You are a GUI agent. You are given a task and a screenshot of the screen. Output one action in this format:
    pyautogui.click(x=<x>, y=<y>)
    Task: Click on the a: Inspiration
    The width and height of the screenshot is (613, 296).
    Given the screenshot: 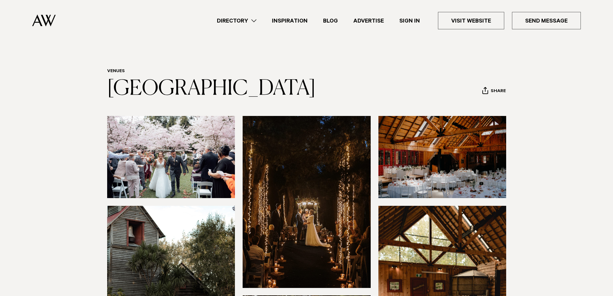 What is the action you would take?
    pyautogui.click(x=290, y=21)
    